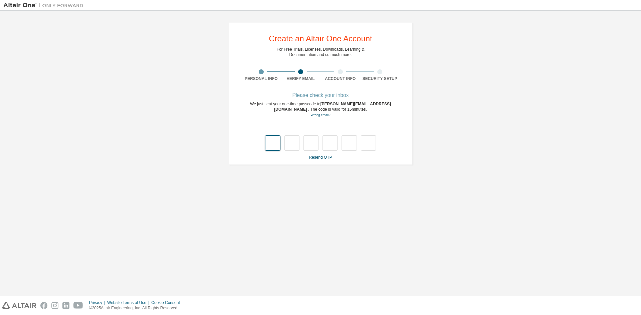  Describe the element at coordinates (129, 303) in the screenshot. I see `div: Website Terms of Use` at that location.